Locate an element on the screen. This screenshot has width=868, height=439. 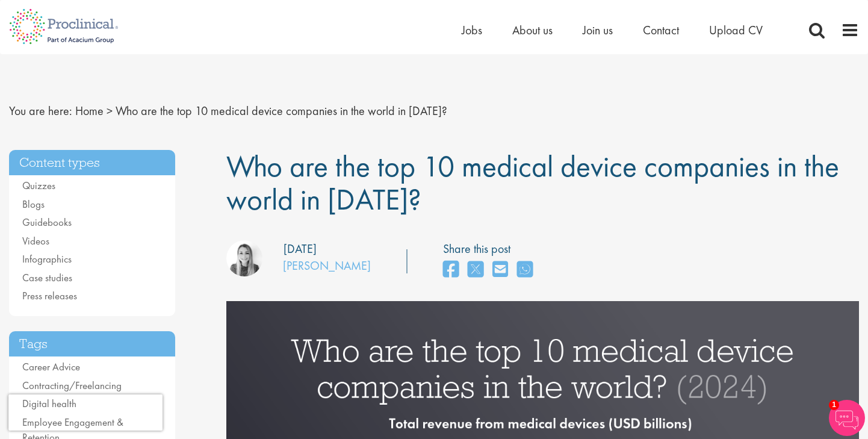
span: Join us is located at coordinates (598, 30).